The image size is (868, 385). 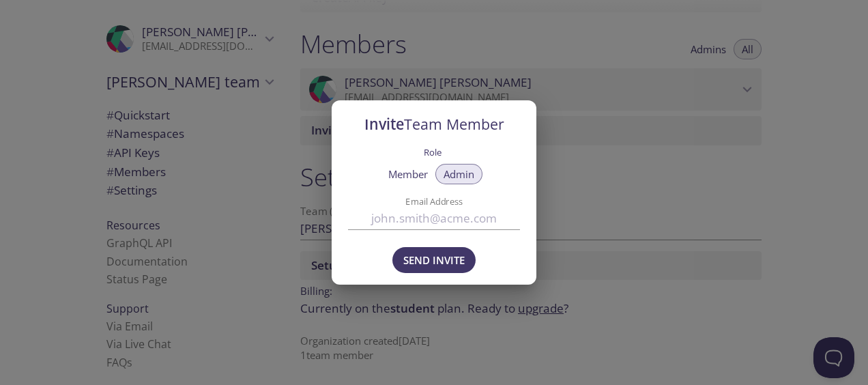 What do you see at coordinates (433, 151) in the screenshot?
I see `label: Role` at bounding box center [433, 151].